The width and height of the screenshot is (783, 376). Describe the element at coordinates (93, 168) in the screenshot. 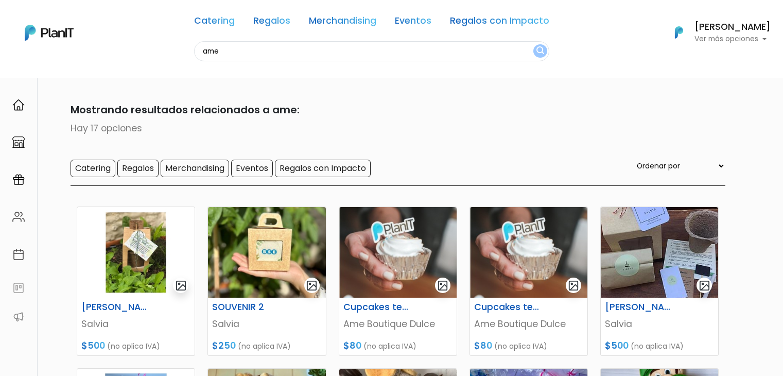

I see `input: Catering` at that location.